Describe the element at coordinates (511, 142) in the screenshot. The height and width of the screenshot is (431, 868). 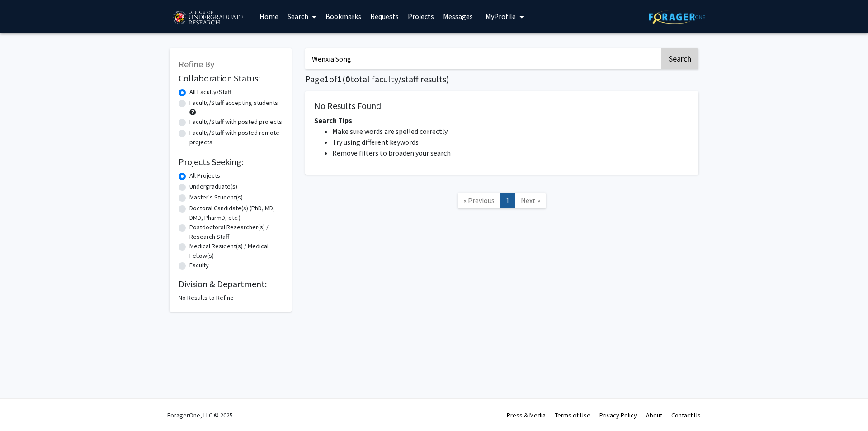
I see `li: Try using different keywords` at that location.